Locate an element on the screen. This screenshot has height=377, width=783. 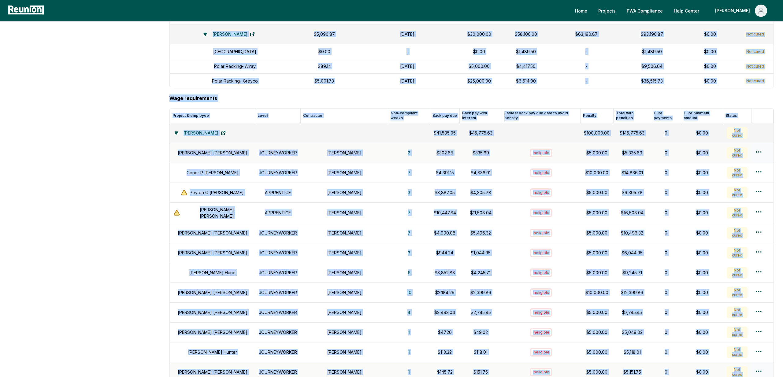
h4: Wage requirements is located at coordinates (472, 98).